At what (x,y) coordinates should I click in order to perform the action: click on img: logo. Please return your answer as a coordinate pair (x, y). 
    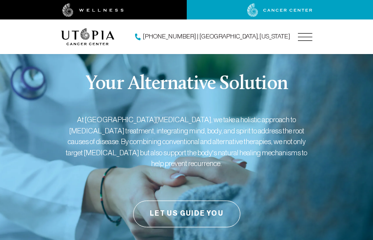
    Looking at the image, I should click on (88, 37).